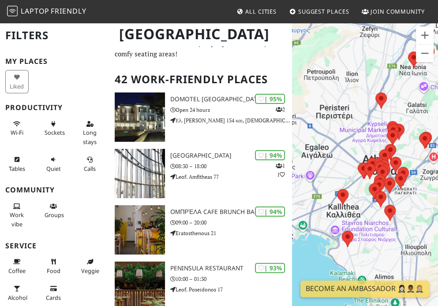 This screenshot has width=438, height=306. Describe the element at coordinates (47, 11) in the screenshot. I see `a: LaptopFriendly LaptopFriendly` at that location.